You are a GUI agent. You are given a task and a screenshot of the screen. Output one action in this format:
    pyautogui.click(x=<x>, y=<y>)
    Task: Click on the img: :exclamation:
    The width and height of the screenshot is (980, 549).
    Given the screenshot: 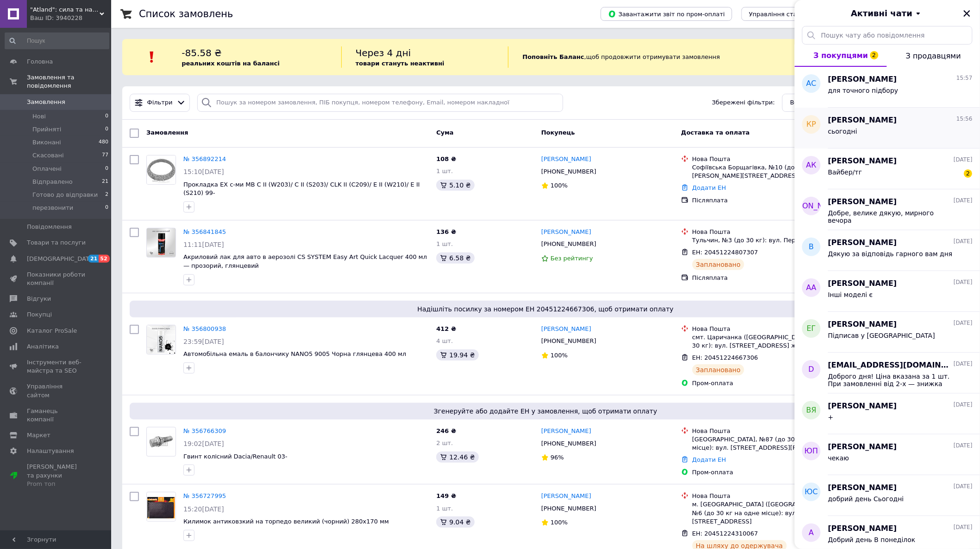 What is the action you would take?
    pyautogui.click(x=152, y=57)
    